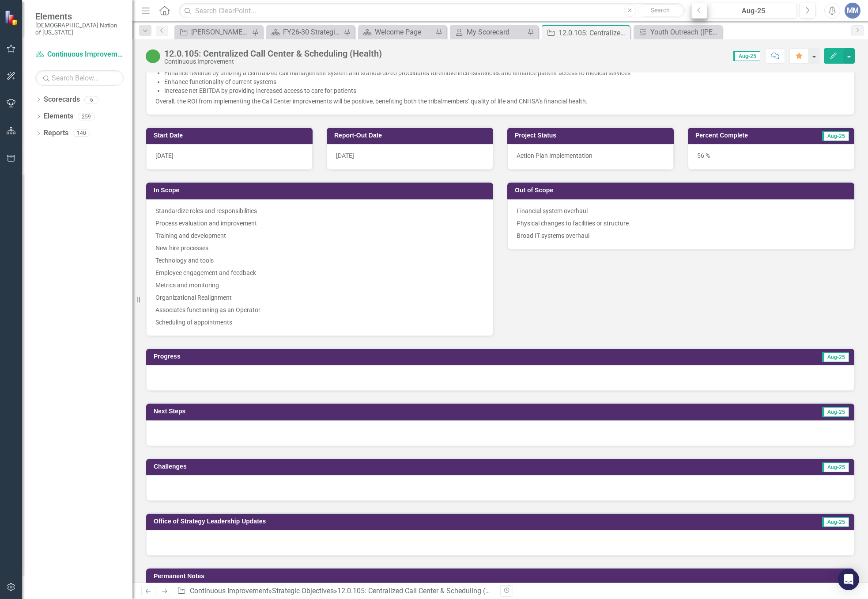 The width and height of the screenshot is (868, 599). What do you see at coordinates (312, 32) in the screenshot?
I see `div: FY26-30 Strategic Plan` at bounding box center [312, 32].